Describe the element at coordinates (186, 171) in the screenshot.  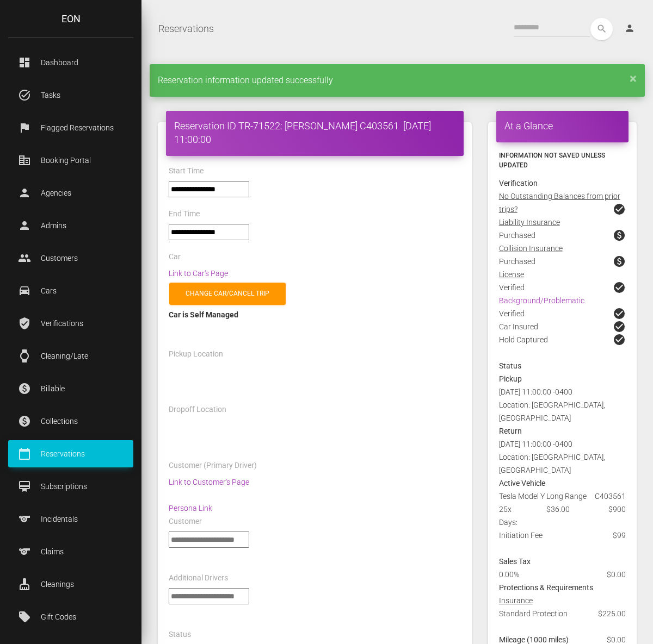
I see `label: Start Time` at that location.